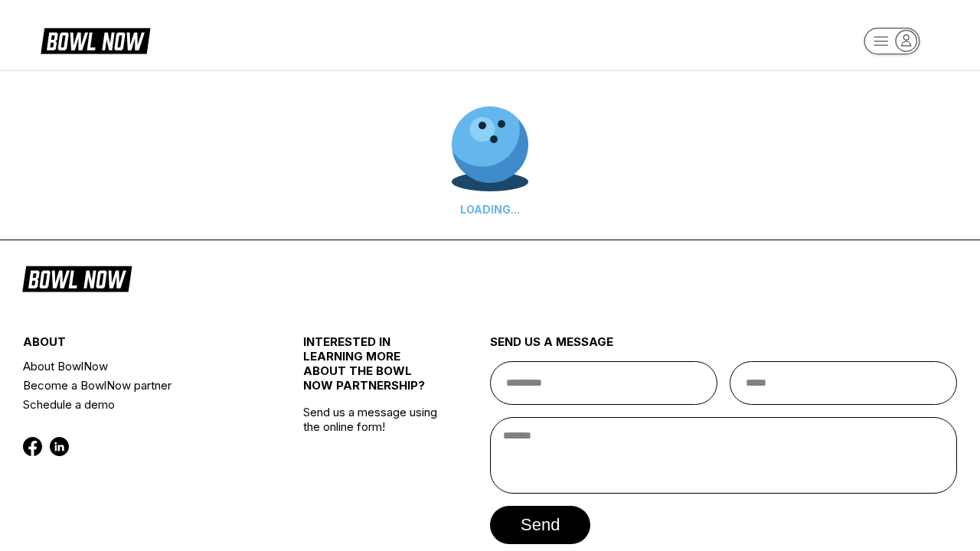 The width and height of the screenshot is (980, 551). What do you see at coordinates (373, 369) in the screenshot?
I see `div: INTERESTED IN LEARNING MORE ABOUT THE BOWL NOW PARTNERSHIP?` at bounding box center [373, 369].